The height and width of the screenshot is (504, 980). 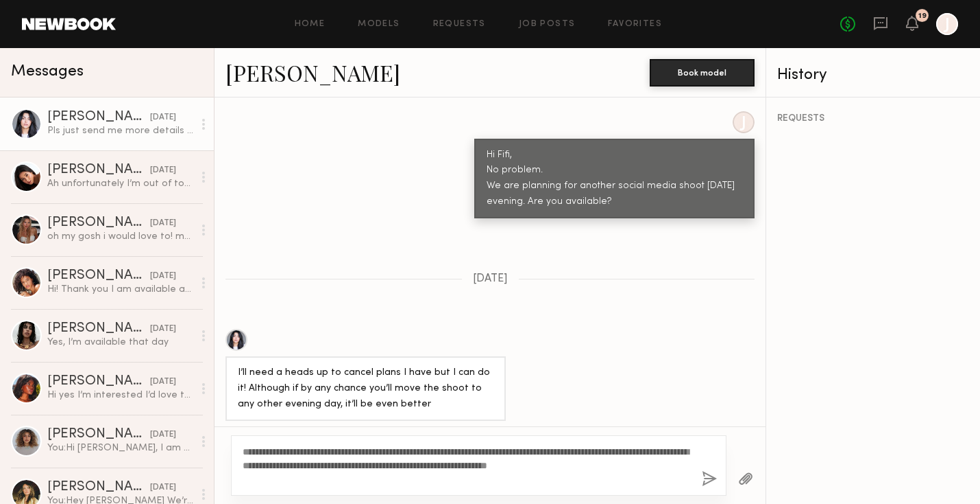 I want to click on a: Requests, so click(x=460, y=24).